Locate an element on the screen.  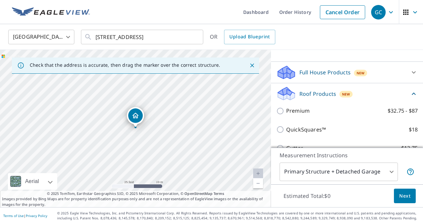
p: $32.75 - $87 is located at coordinates (402, 111).